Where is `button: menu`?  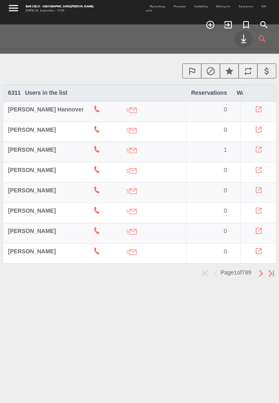 button: menu is located at coordinates (13, 9).